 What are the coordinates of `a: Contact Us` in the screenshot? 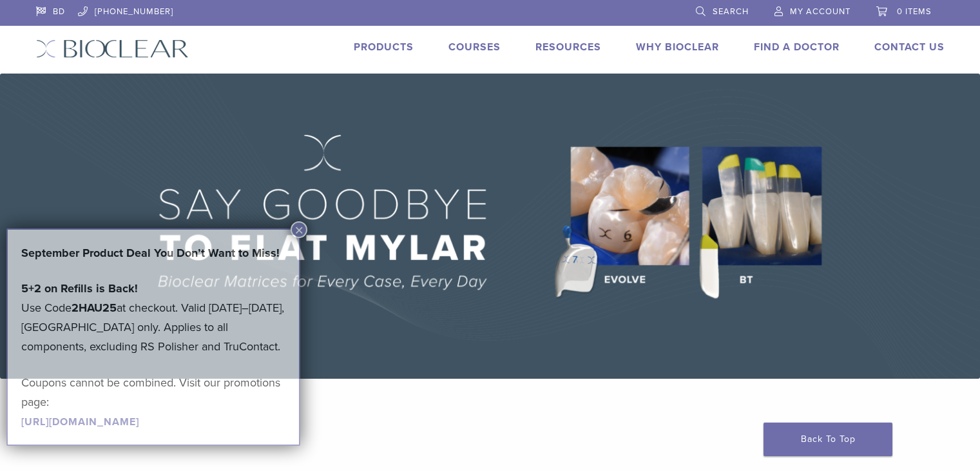 It's located at (909, 47).